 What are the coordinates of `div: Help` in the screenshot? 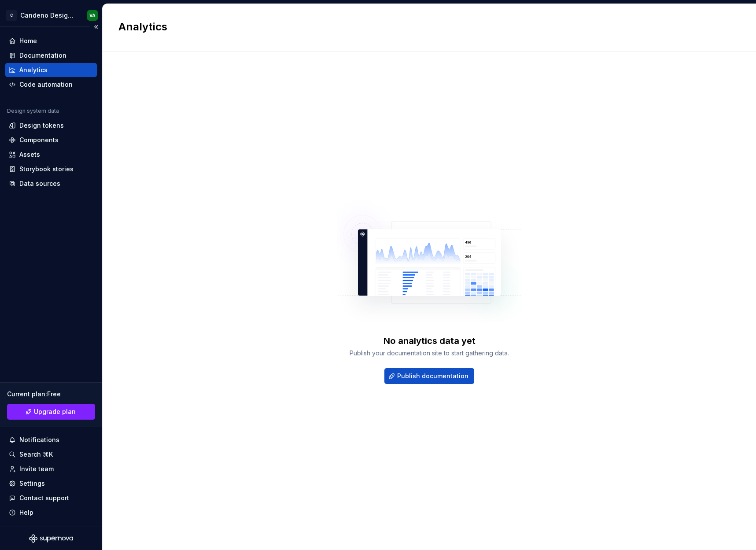 It's located at (27, 512).